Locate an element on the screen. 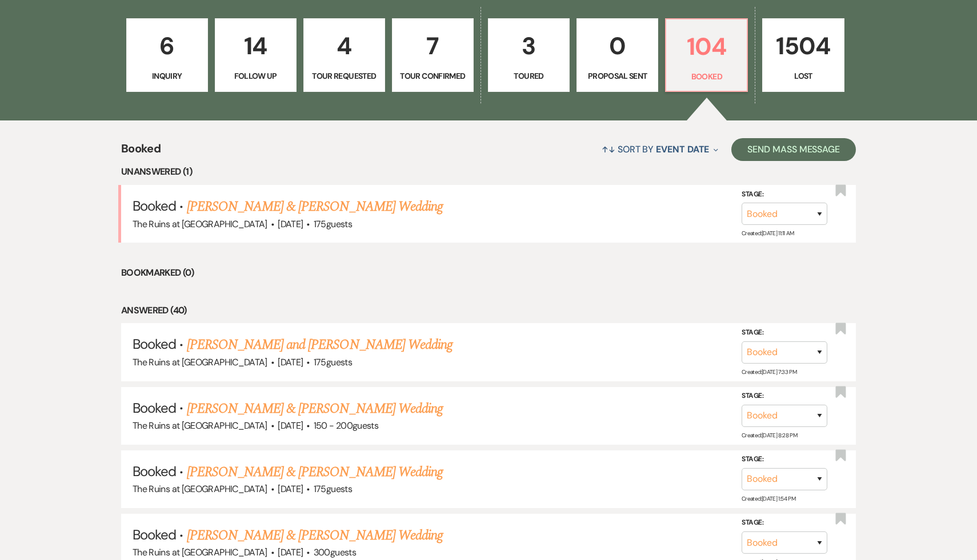  p: 1504 is located at coordinates (803, 46).